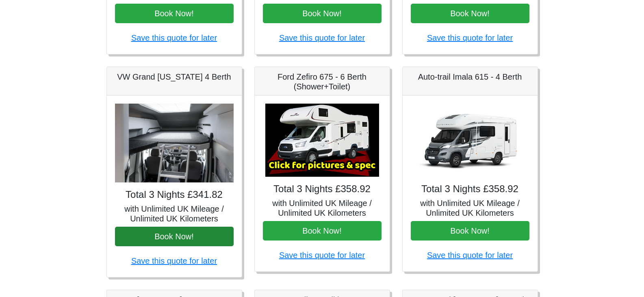 The width and height of the screenshot is (644, 297). What do you see at coordinates (174, 143) in the screenshot?
I see `img: VW Grand California 4 Berth` at bounding box center [174, 143].